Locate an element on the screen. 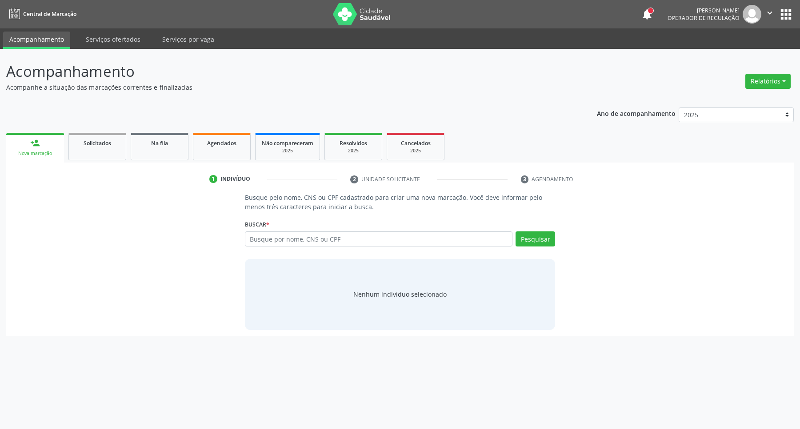 This screenshot has width=800, height=429. div: Nova marcação is located at coordinates (35, 153).